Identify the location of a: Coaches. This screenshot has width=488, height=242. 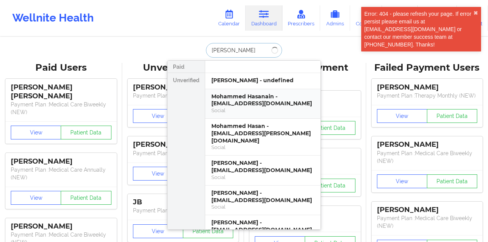
(366, 18).